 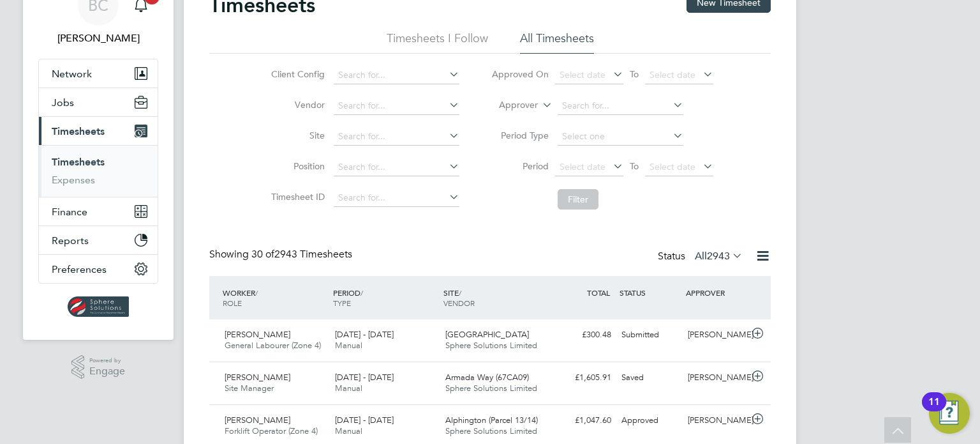 I want to click on a: Expenses, so click(x=73, y=179).